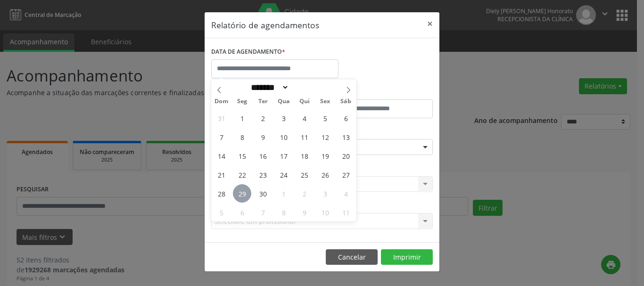 The width and height of the screenshot is (644, 286). I want to click on span: Sex, so click(325, 101).